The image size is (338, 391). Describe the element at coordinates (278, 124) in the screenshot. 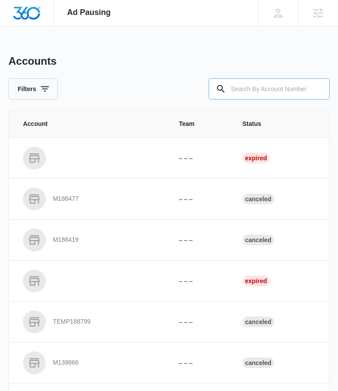

I see `span: Status` at that location.